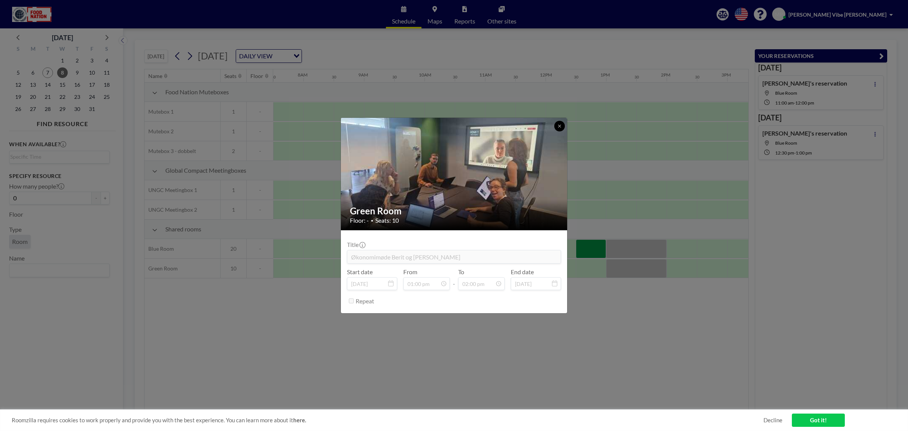 The width and height of the screenshot is (908, 431). I want to click on label: Title, so click(356, 245).